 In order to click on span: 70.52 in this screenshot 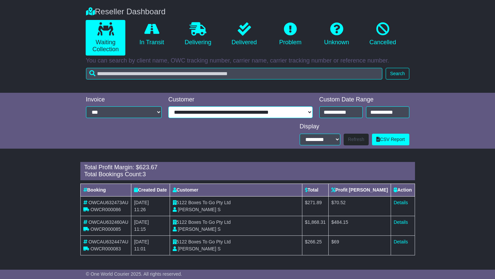, I will do `click(339, 203)`.